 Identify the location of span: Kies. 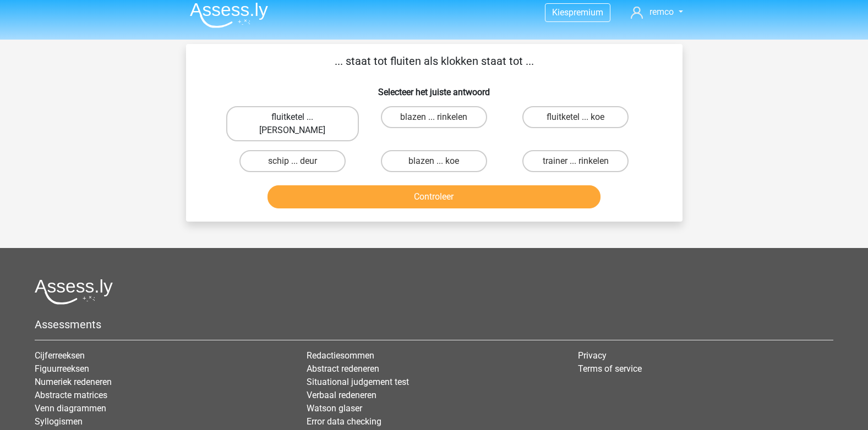
(560, 12).